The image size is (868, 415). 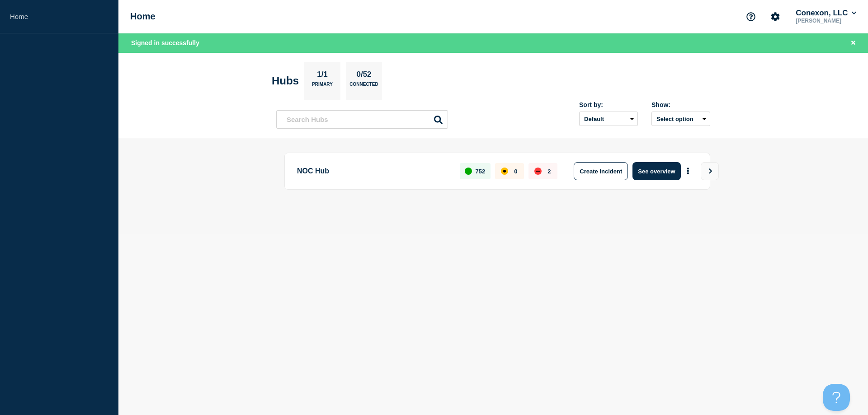 I want to click on div: Show:, so click(x=681, y=105).